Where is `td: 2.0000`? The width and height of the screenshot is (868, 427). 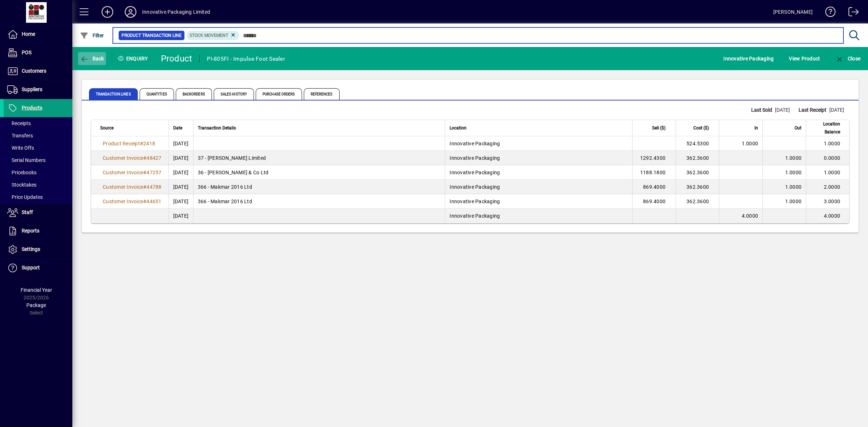
td: 2.0000 is located at coordinates (827, 187).